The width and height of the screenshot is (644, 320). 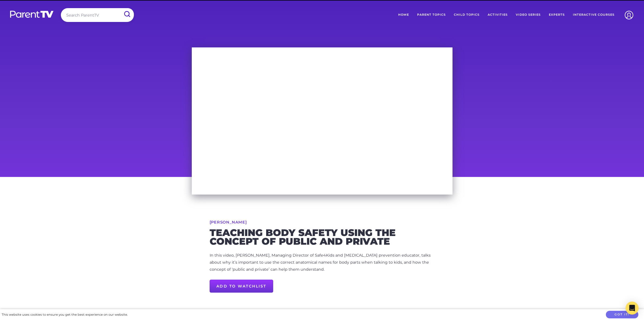 What do you see at coordinates (65, 314) in the screenshot?
I see `div: This website uses cookies to ensure you get the best experience on our website.` at bounding box center [65, 314].